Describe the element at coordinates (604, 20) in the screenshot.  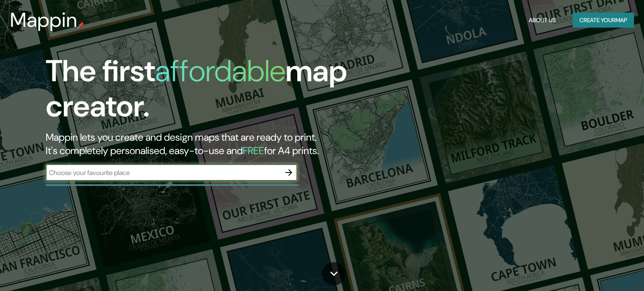
I see `button: Create yourmap` at that location.